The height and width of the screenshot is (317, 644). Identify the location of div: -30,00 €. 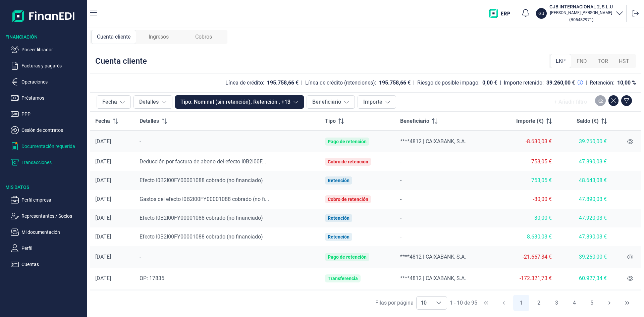
(526, 199).